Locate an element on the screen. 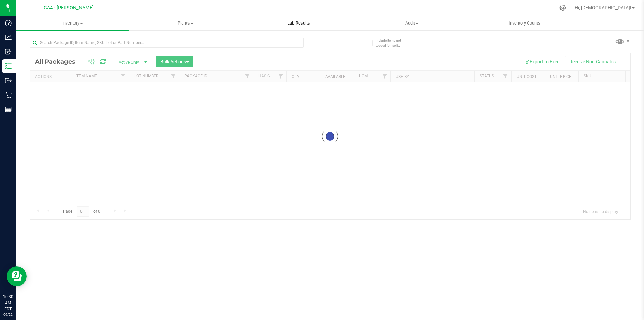 This screenshot has width=644, height=320. a: Inventory Counts is located at coordinates (524, 23).